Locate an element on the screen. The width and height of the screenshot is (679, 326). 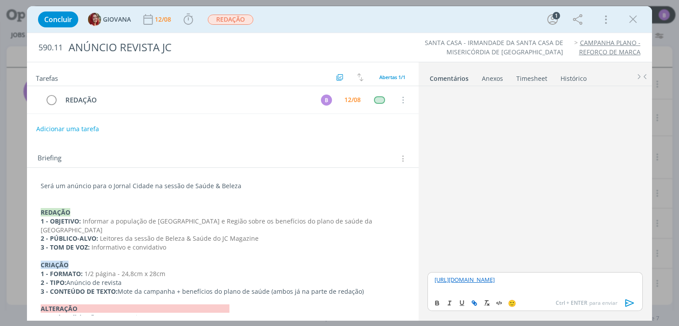
button: 1 is located at coordinates (553, 19).